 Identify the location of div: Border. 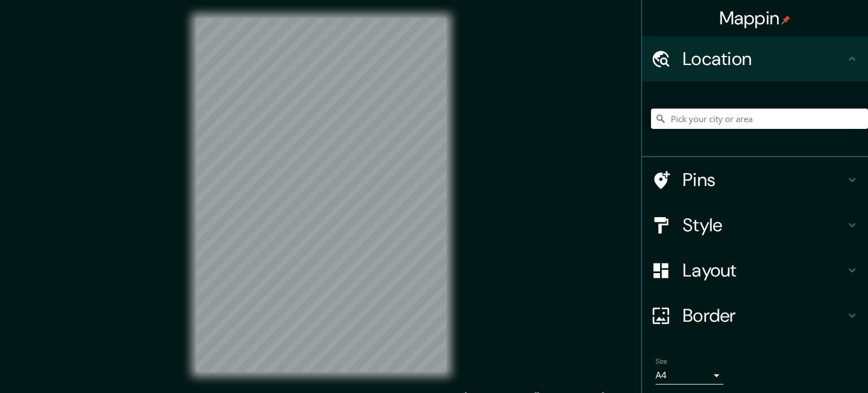
(755, 316).